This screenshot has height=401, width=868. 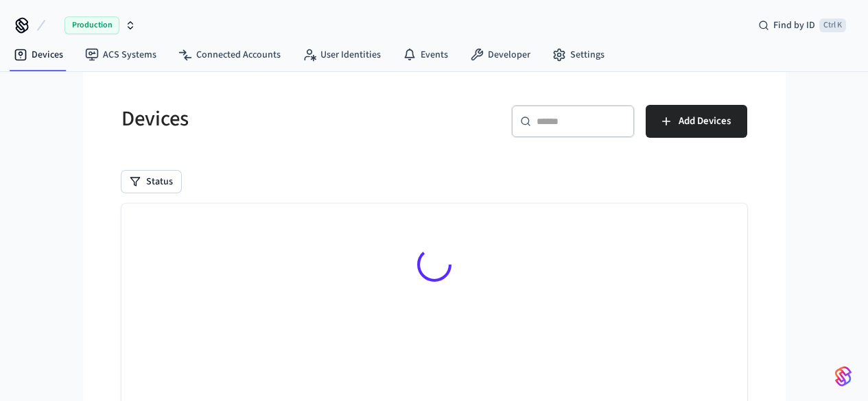 I want to click on span: Ctrl K, so click(x=833, y=25).